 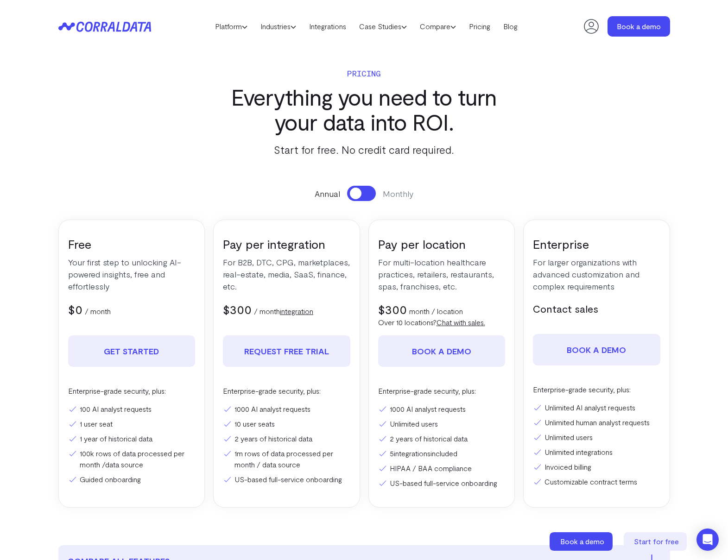 I want to click on p: Your first step to unlocking AI-powered insights, free and effortlessly, so click(x=132, y=274).